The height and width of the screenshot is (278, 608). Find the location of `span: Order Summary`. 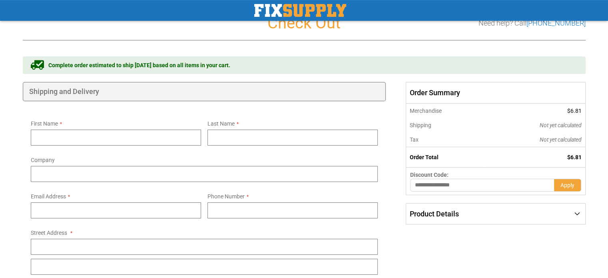

span: Order Summary is located at coordinates (495, 93).